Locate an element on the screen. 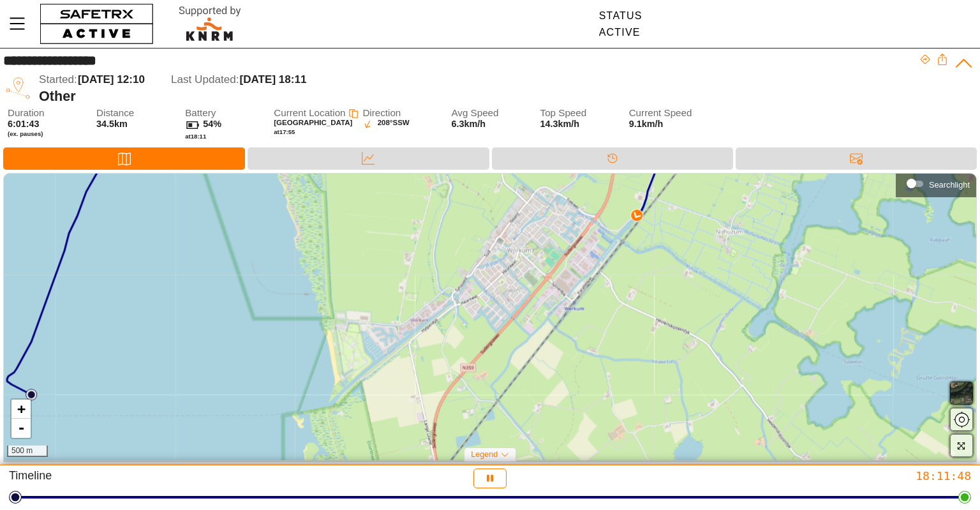  span: Started: is located at coordinates (58, 79).